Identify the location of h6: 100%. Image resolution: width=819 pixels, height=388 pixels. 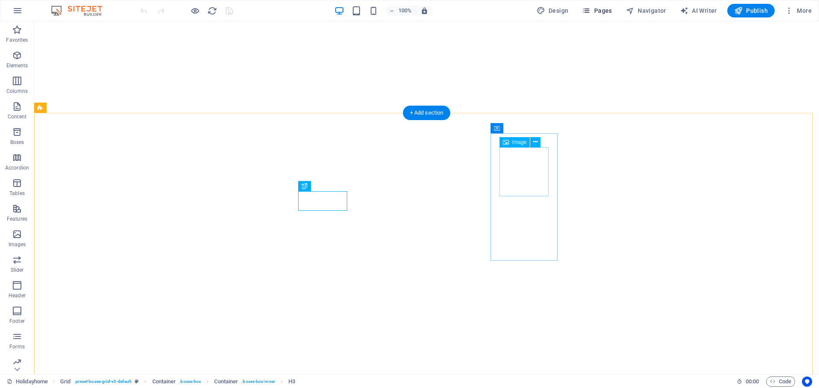
(405, 11).